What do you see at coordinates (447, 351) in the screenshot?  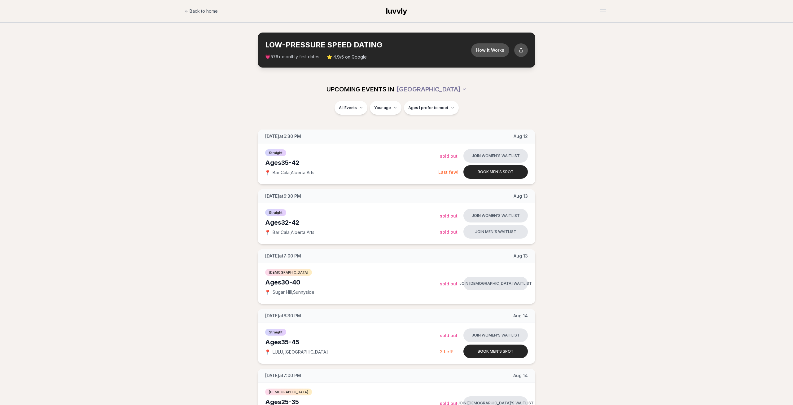 I see `span: 2 Left!` at bounding box center [447, 351].